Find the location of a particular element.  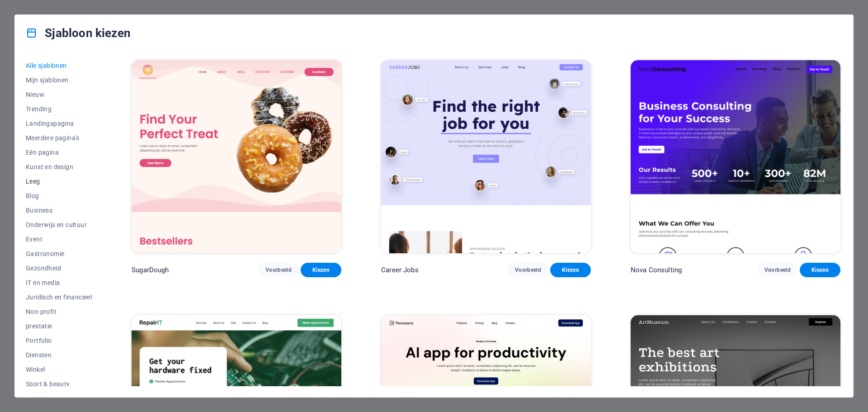

button: Alle sjablonen is located at coordinates (58, 65).